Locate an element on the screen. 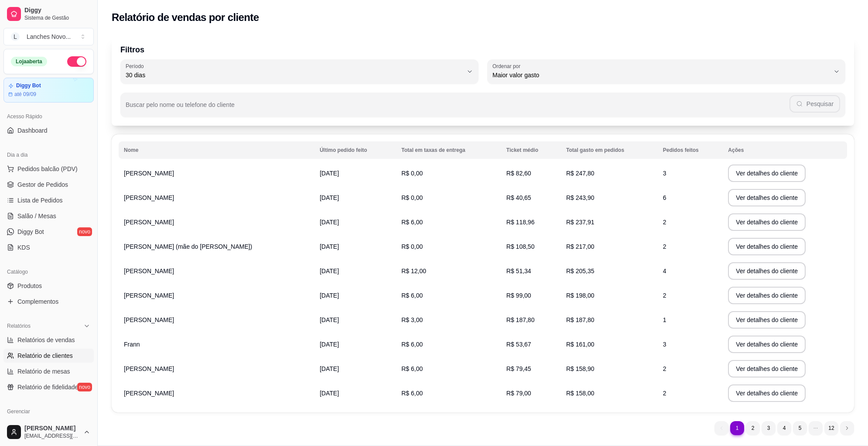 The height and width of the screenshot is (446, 868). span: R$ 118,96 is located at coordinates (520, 222).